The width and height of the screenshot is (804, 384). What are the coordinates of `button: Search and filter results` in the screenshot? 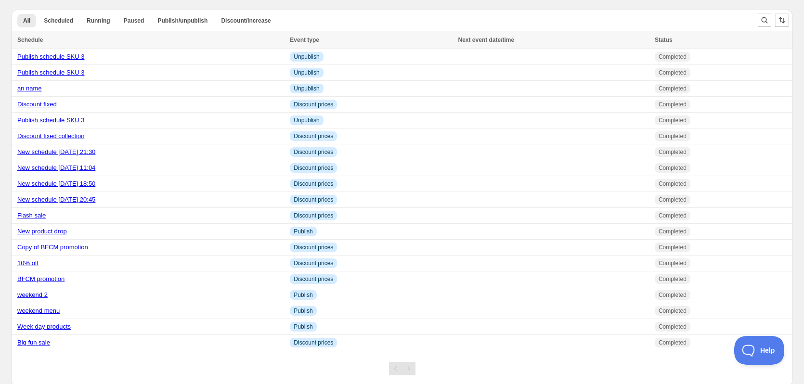 It's located at (765, 20).